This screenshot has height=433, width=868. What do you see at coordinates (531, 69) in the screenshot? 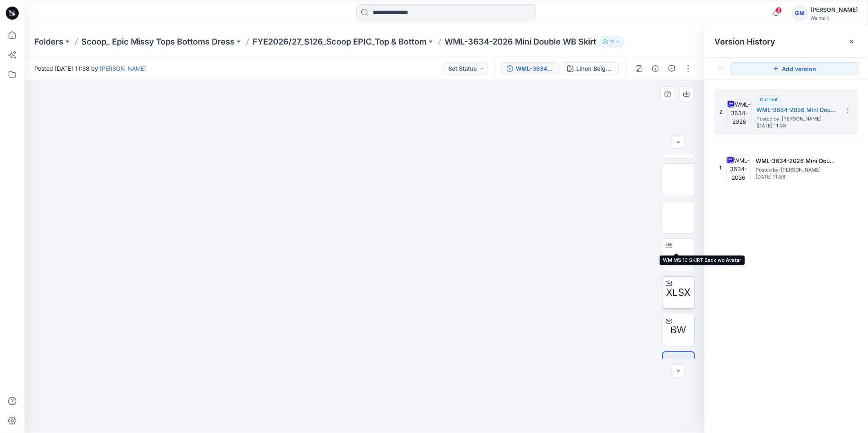
I see `button: WML-3634-2026 Mini Double WB Skirt_Full Colorway` at bounding box center [531, 69].